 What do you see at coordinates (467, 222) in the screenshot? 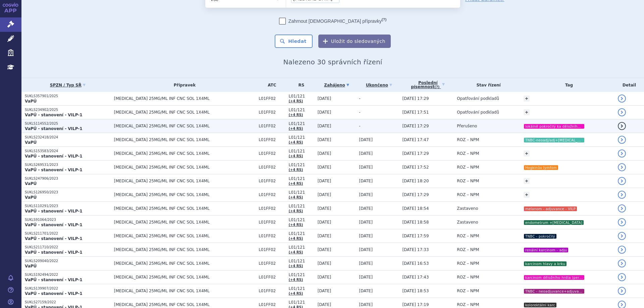
I see `span: Zastaveno` at bounding box center [467, 222].